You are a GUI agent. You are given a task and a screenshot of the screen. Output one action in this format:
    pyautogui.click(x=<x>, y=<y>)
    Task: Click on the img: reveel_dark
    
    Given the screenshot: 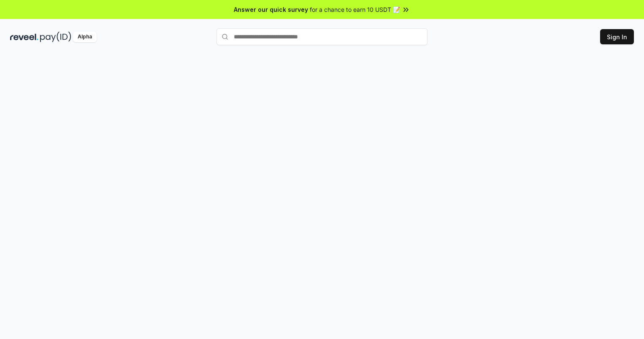 What is the action you would take?
    pyautogui.click(x=24, y=37)
    